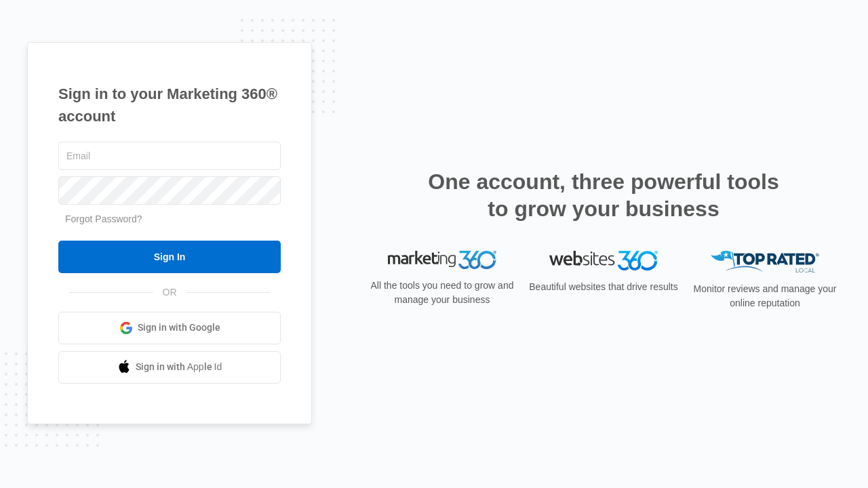 The width and height of the screenshot is (868, 488). What do you see at coordinates (179, 328) in the screenshot?
I see `span: Sign in with Google` at bounding box center [179, 328].